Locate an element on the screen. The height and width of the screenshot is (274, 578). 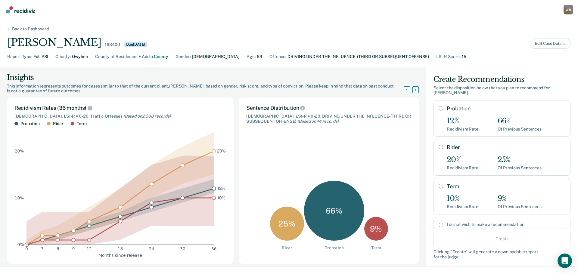
div: Recidivism Rates (36 months) is located at coordinates (120, 108).